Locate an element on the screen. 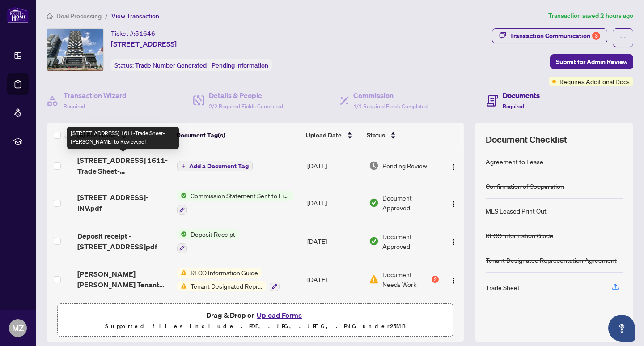  span: Pending Review is located at coordinates (405, 166).